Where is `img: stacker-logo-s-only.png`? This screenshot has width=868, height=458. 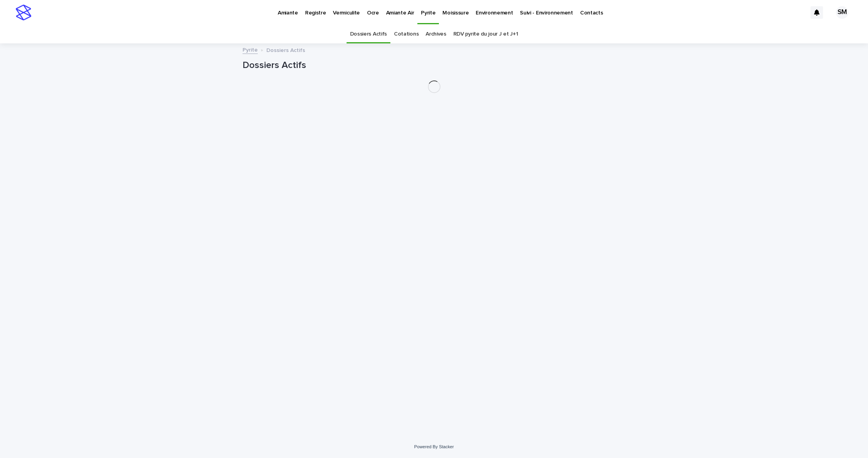
img: stacker-logo-s-only.png is located at coordinates (24, 12).